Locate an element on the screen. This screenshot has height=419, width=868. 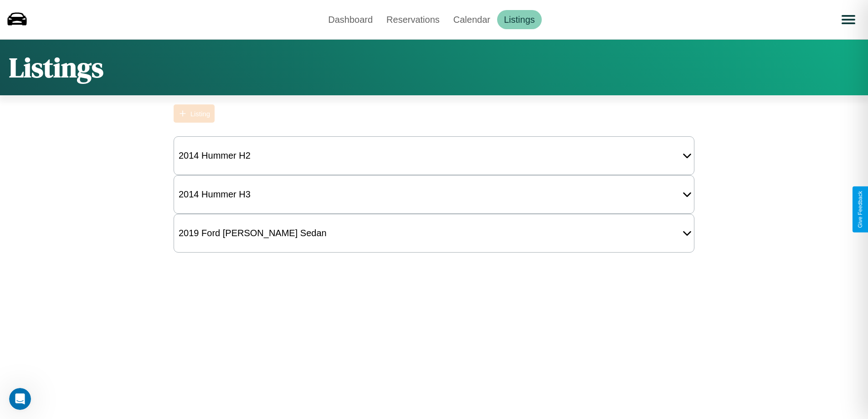
a: Dashboard is located at coordinates (351, 20).